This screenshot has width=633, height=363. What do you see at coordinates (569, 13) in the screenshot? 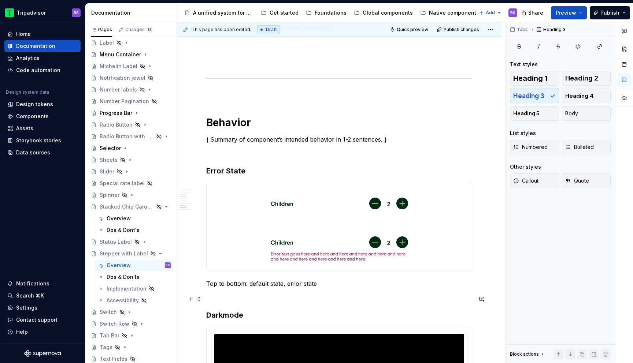
I see `button: Preview` at bounding box center [569, 13].